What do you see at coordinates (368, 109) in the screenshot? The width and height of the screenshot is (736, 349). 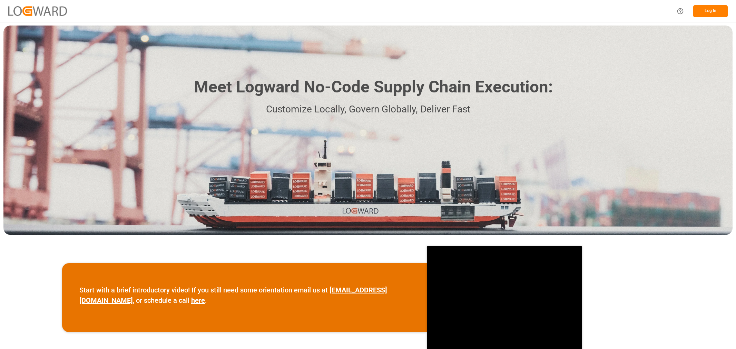 I see `p: Customize Locally, Govern Globally, Deliver Fast` at bounding box center [368, 109].